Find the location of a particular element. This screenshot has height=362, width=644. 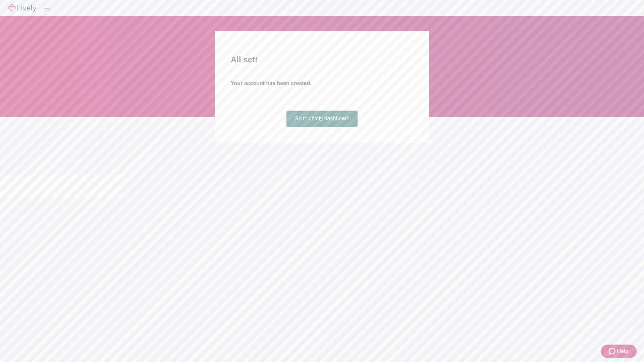

h4: Your account has been created. is located at coordinates (322, 83).